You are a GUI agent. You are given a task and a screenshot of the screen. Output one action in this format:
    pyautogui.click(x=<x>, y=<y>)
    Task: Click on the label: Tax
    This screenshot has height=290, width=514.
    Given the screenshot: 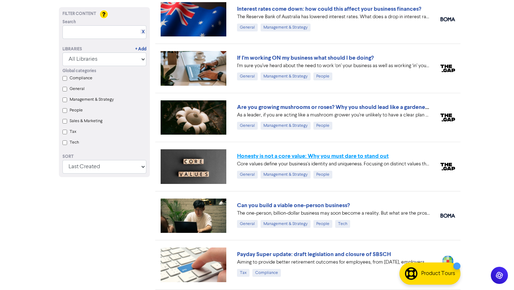 What is the action you would take?
    pyautogui.click(x=73, y=132)
    